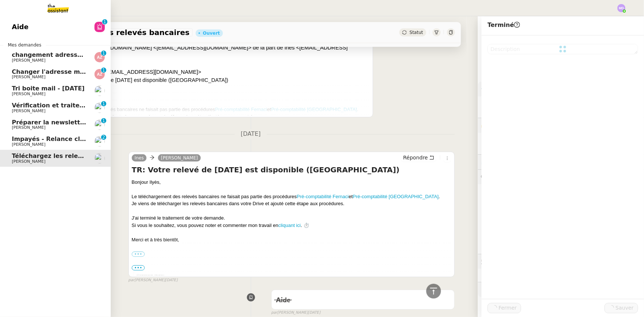 The height and width of the screenshot is (317, 644). I want to click on div: 🔐Données client, so click(561, 125).